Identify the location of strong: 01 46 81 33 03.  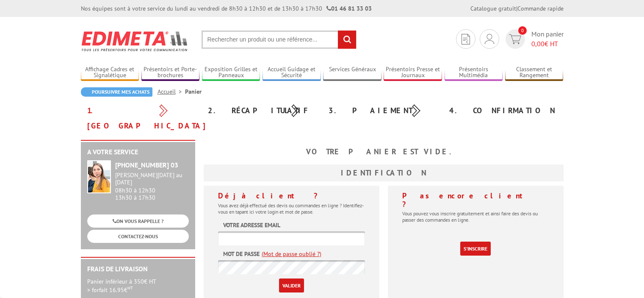
(348, 8).